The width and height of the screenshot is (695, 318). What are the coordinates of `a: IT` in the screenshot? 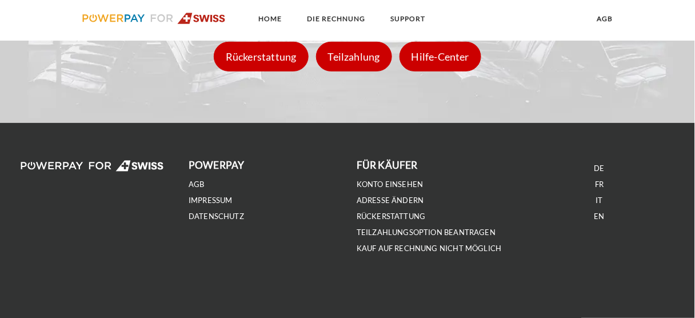 It's located at (600, 200).